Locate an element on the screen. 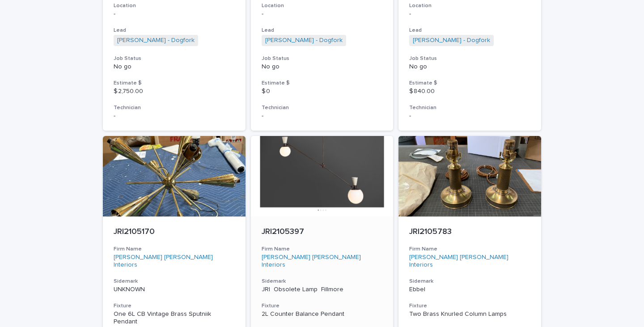 This screenshot has width=644, height=327. p: $ 0 is located at coordinates (322, 91).